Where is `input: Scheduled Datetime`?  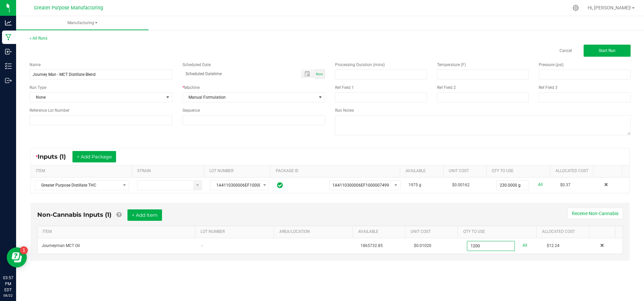 input: Scheduled Datetime is located at coordinates (239, 73).